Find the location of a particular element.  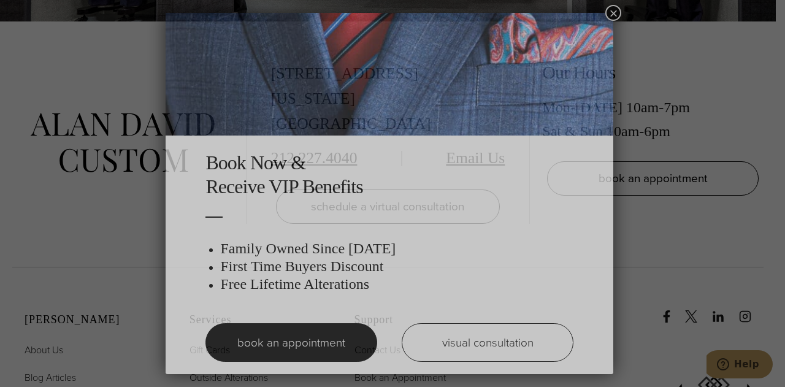

button: Close is located at coordinates (614, 13).